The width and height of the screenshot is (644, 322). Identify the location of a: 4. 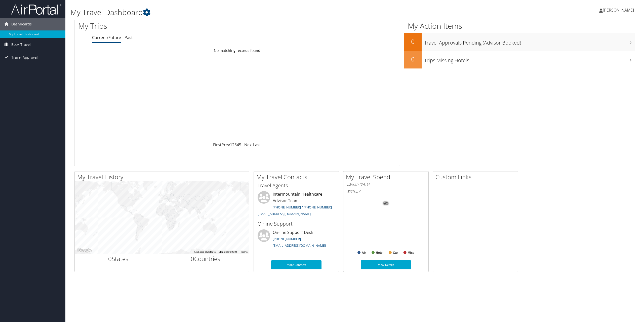
(238, 145).